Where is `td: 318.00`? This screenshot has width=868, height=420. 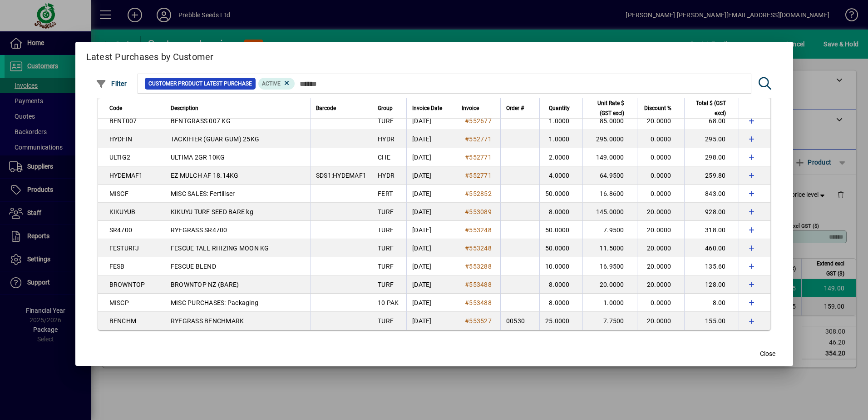 td: 318.00 is located at coordinates (711, 230).